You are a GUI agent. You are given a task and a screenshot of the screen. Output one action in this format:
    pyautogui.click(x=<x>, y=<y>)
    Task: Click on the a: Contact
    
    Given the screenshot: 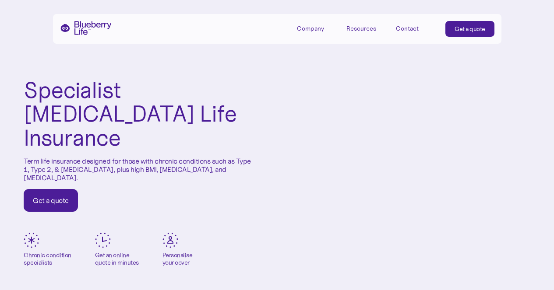 What is the action you would take?
    pyautogui.click(x=415, y=28)
    